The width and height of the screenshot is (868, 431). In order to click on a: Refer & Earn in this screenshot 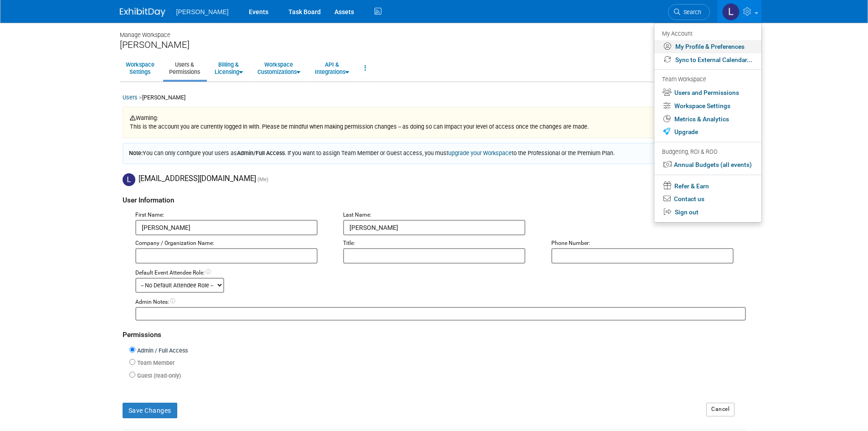, I will do `click(708, 186)`.